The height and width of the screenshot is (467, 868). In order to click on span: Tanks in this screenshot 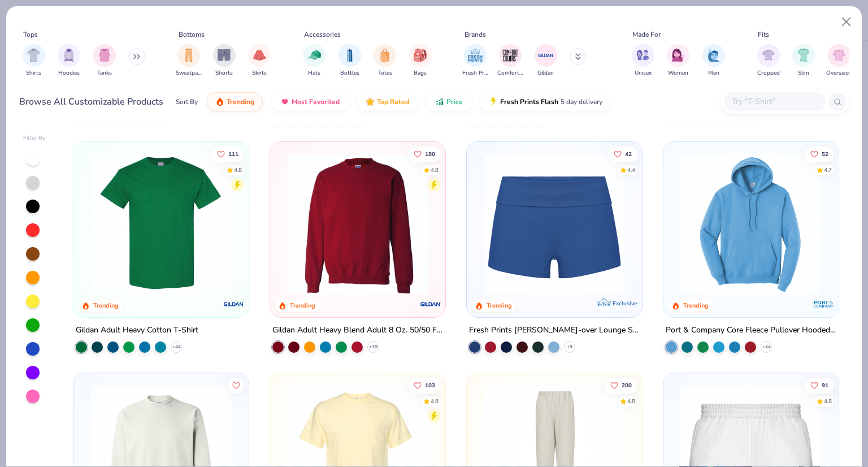, I will do `click(105, 73)`.